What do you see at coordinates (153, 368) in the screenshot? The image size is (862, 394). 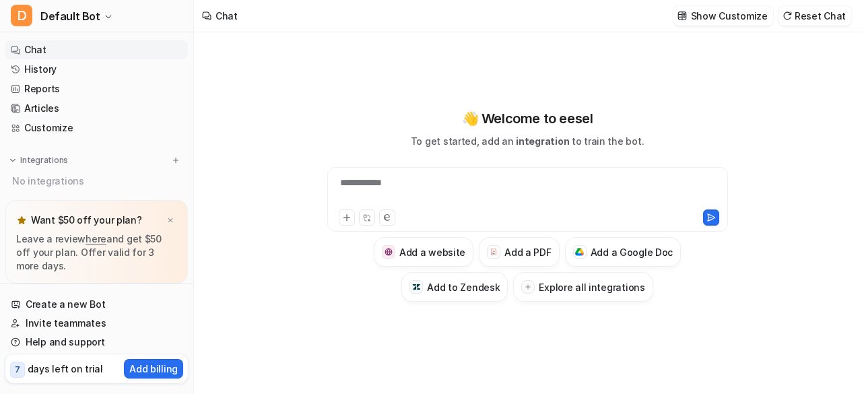 I see `p: Add billing` at bounding box center [153, 368].